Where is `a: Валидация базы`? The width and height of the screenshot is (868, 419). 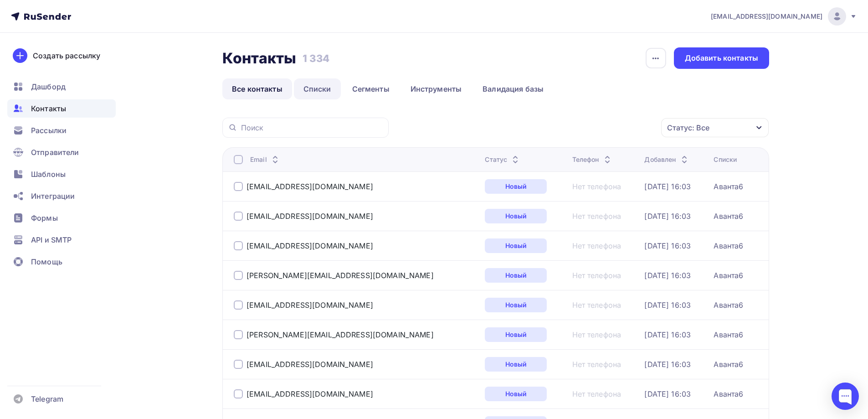
a: Валидация базы is located at coordinates (513, 89).